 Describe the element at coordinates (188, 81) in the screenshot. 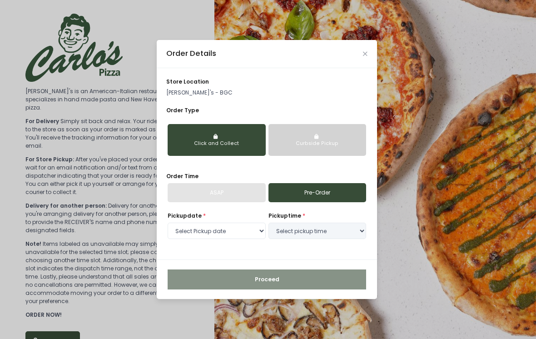

I see `span: store location` at that location.